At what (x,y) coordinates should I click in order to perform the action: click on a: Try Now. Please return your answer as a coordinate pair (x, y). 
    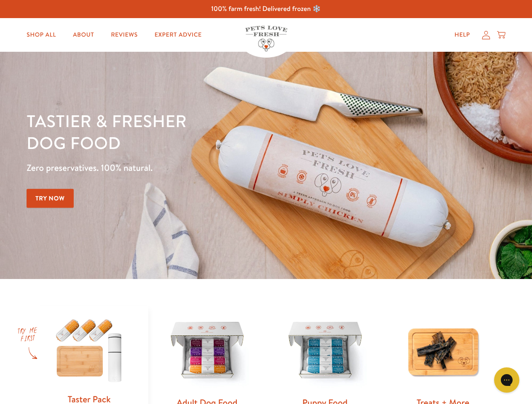
    Looking at the image, I should click on (50, 198).